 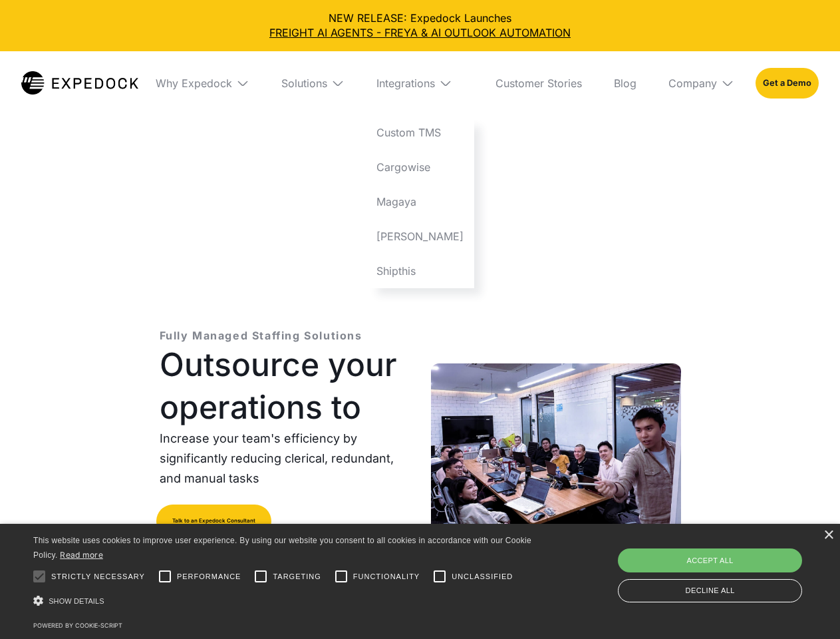 I want to click on span: Performance, so click(x=209, y=576).